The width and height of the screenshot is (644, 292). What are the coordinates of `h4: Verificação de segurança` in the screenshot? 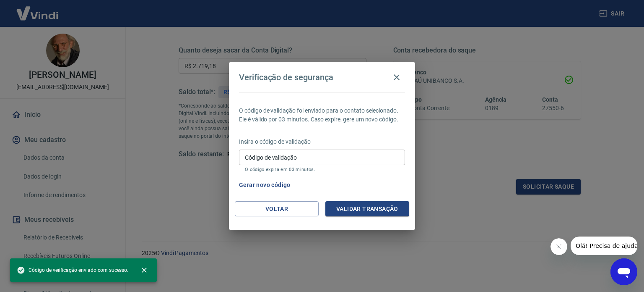 It's located at (286, 77).